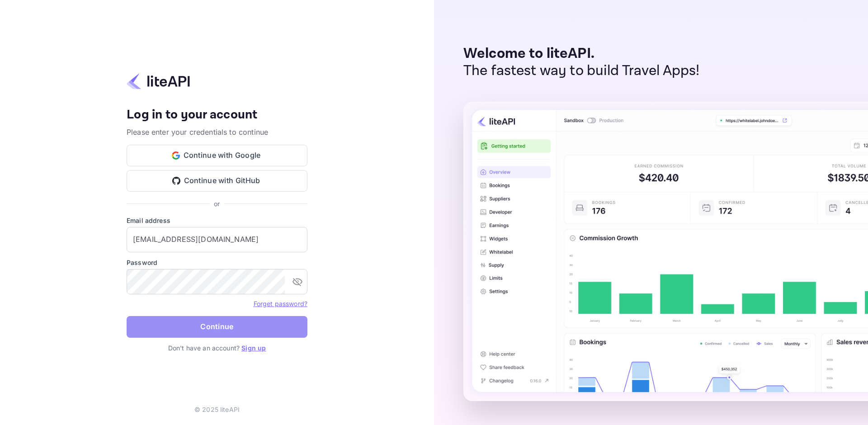 Image resolution: width=868 pixels, height=425 pixels. Describe the element at coordinates (582, 71) in the screenshot. I see `p: The fastest way to build Travel Apps!` at that location.